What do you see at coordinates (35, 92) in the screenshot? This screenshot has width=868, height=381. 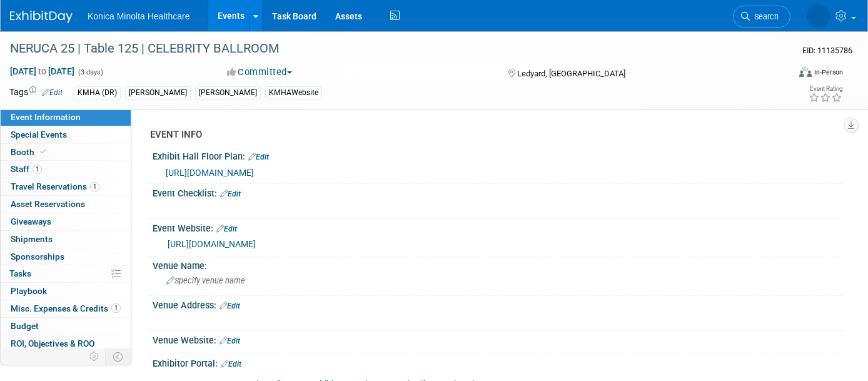 I see `td: Tags` at bounding box center [35, 92].